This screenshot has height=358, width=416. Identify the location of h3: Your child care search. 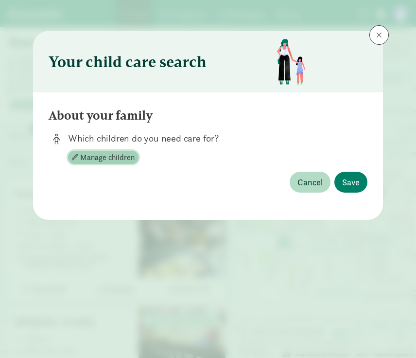
(127, 62).